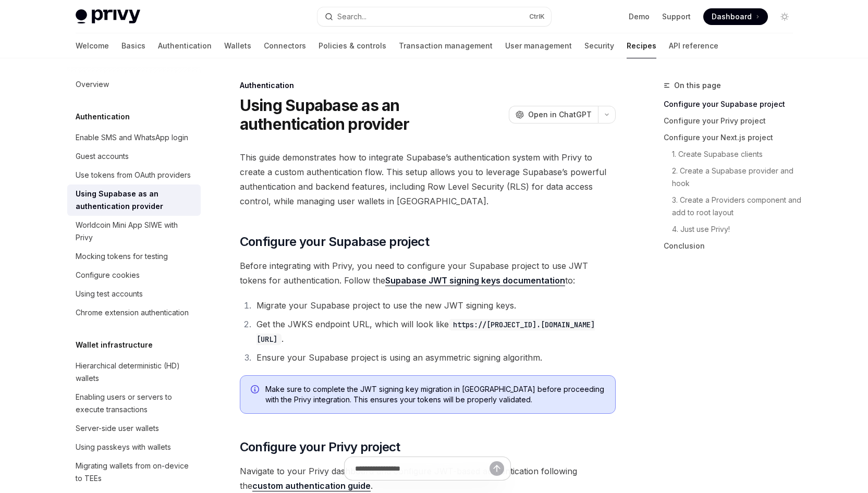  Describe the element at coordinates (132, 137) in the screenshot. I see `div: Enable SMS and WhatsApp login` at that location.